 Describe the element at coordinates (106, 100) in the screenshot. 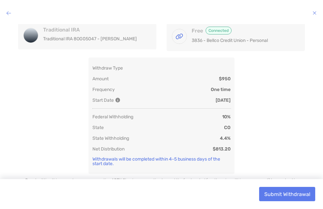

I see `p: Start Date` at that location.